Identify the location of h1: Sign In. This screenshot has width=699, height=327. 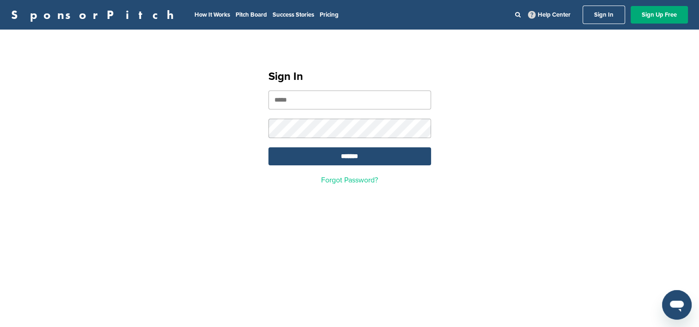
(350, 77).